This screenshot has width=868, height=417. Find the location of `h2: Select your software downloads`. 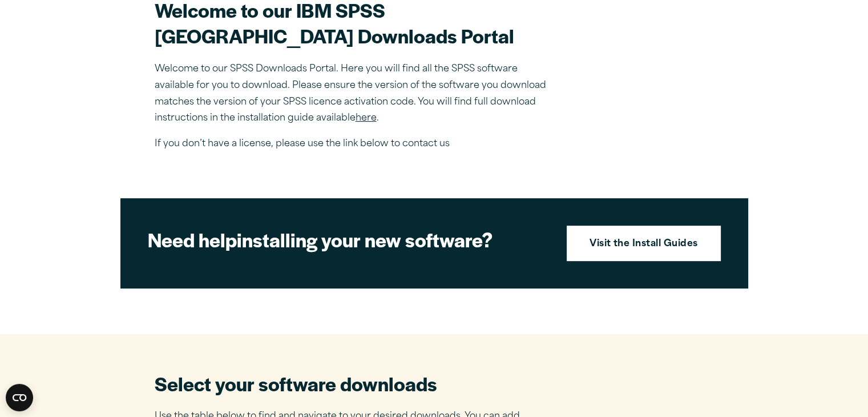

h2: Select your software downloads is located at coordinates (346, 383).